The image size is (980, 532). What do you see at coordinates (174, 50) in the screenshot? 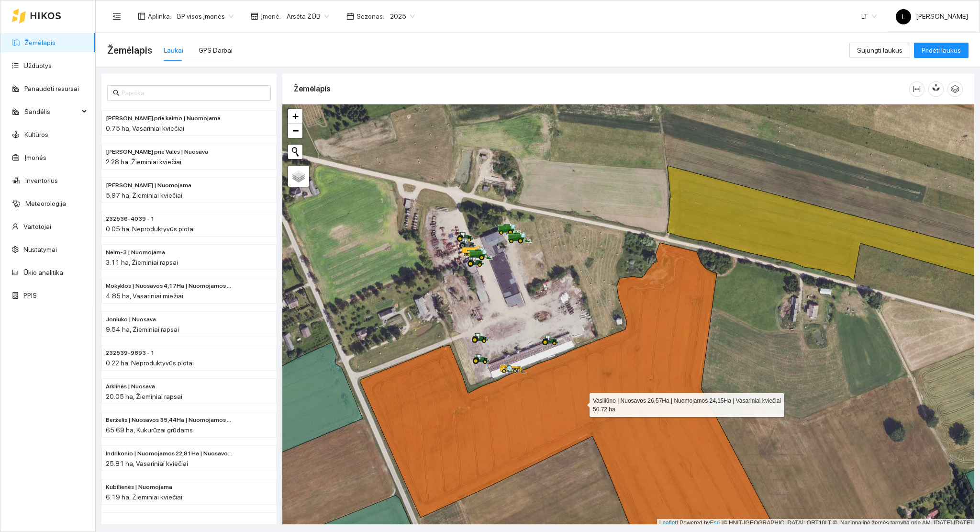
I see `div: Laukai` at bounding box center [174, 50].